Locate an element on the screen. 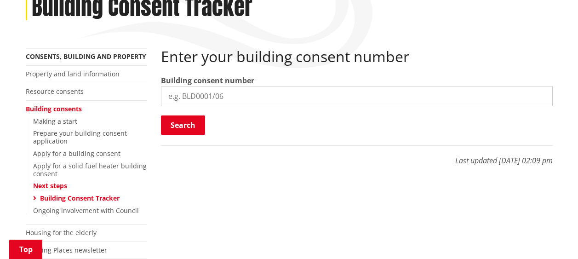  a: Making a start is located at coordinates (55, 121).